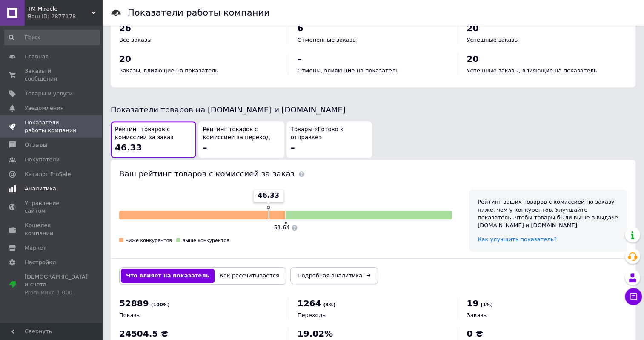  I want to click on span: 6, so click(301, 28).